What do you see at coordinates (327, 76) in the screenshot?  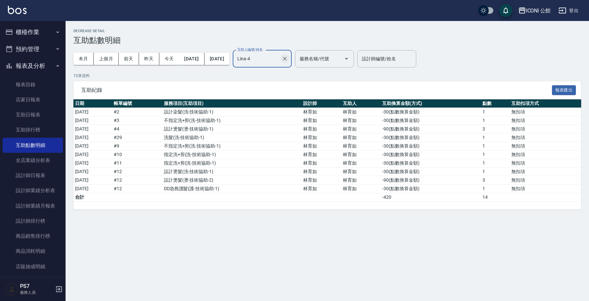 I see `p: 10 筆資料` at bounding box center [327, 76].